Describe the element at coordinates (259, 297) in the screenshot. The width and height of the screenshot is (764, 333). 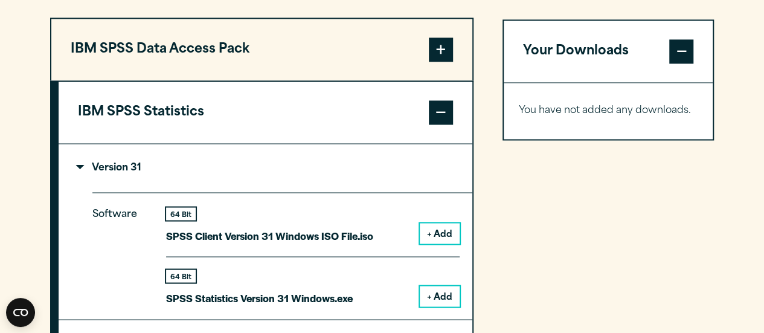
I see `p: SPSS Statistics Version 31 Windows.exe` at that location.